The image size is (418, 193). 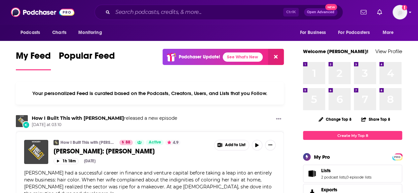 I want to click on span: PRO, so click(x=397, y=157).